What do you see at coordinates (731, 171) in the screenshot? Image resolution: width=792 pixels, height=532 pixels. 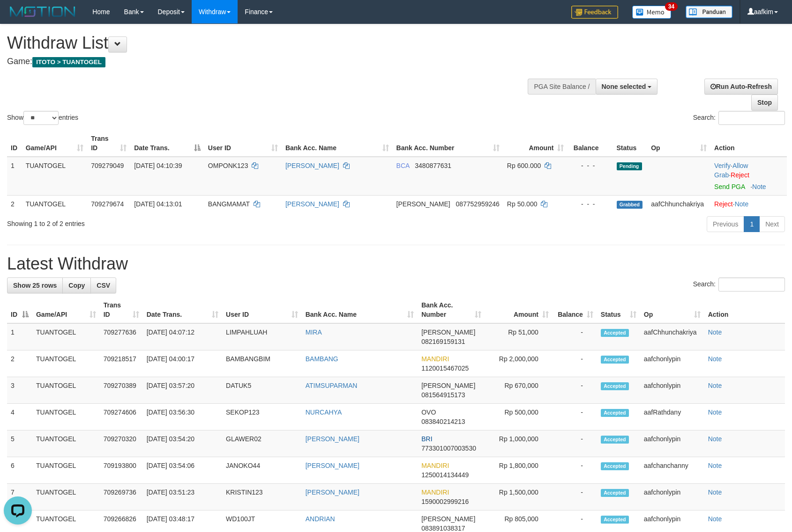 I see `a: Allow Grab` at bounding box center [731, 171].